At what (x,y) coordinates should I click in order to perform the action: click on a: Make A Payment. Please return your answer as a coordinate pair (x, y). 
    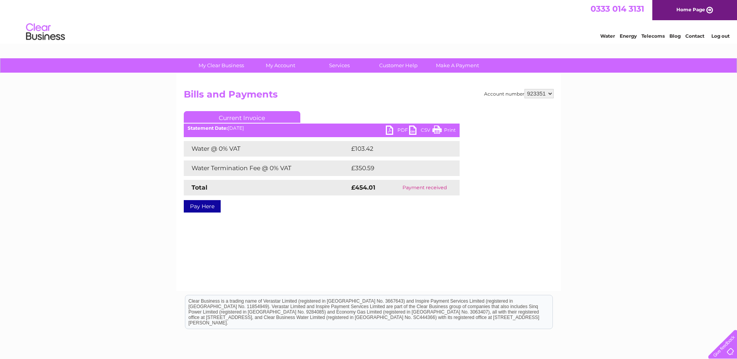
    Looking at the image, I should click on (457, 65).